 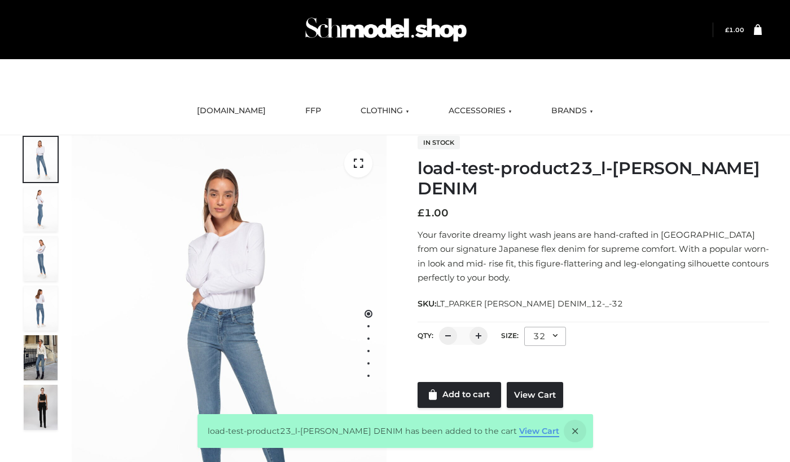 I want to click on div: 32, so click(x=545, y=337).